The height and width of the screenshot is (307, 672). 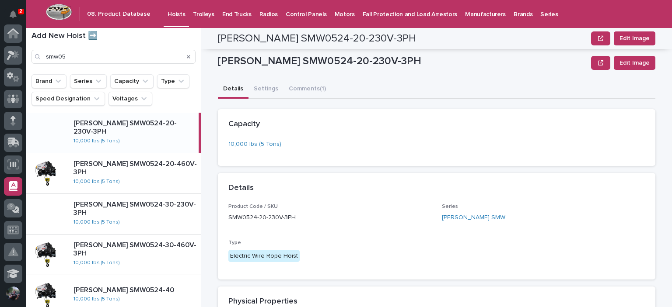 What do you see at coordinates (173, 81) in the screenshot?
I see `button: Type` at bounding box center [173, 81].